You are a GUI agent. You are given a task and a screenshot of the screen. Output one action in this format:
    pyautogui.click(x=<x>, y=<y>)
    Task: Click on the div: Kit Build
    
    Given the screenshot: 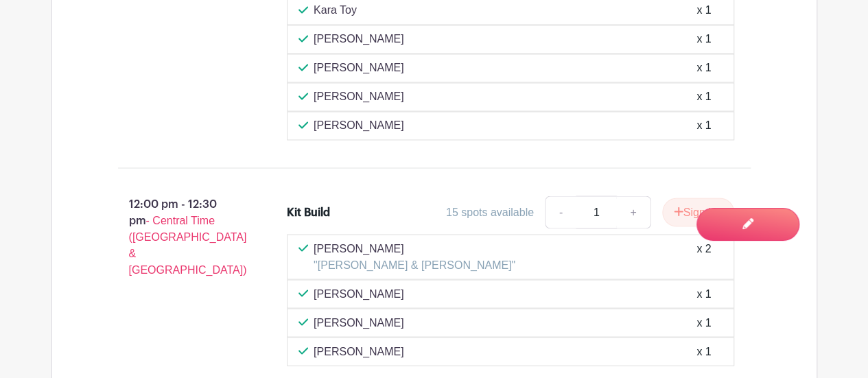 What is the action you would take?
    pyautogui.click(x=308, y=212)
    